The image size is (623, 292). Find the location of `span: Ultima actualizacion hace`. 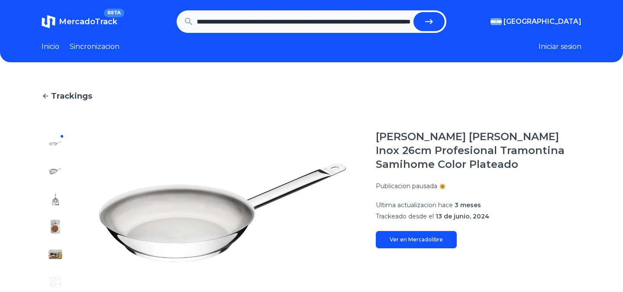

span: Ultima actualizacion hace is located at coordinates (414, 205).